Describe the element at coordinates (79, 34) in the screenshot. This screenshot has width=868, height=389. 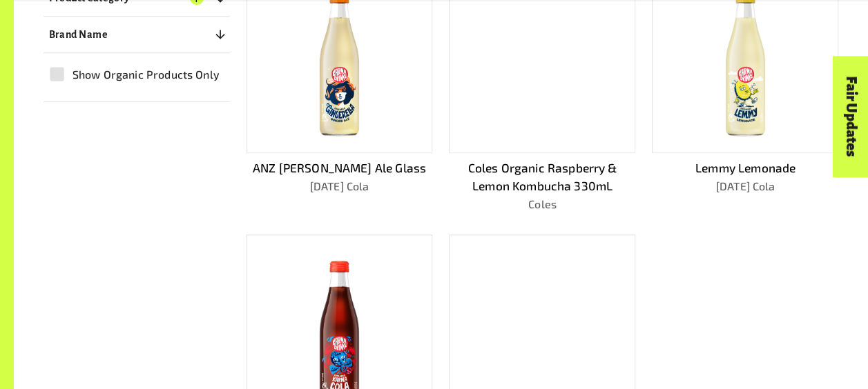
I see `p: Brand Name` at that location.